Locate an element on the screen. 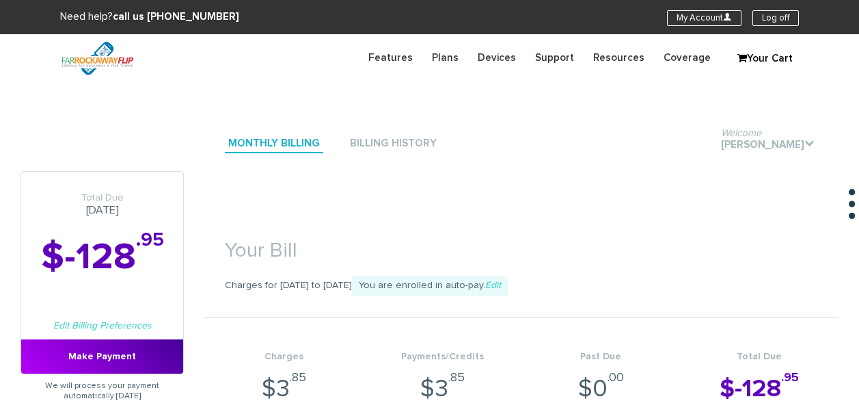 Image resolution: width=859 pixels, height=412 pixels. span: Welcome is located at coordinates (741, 133).